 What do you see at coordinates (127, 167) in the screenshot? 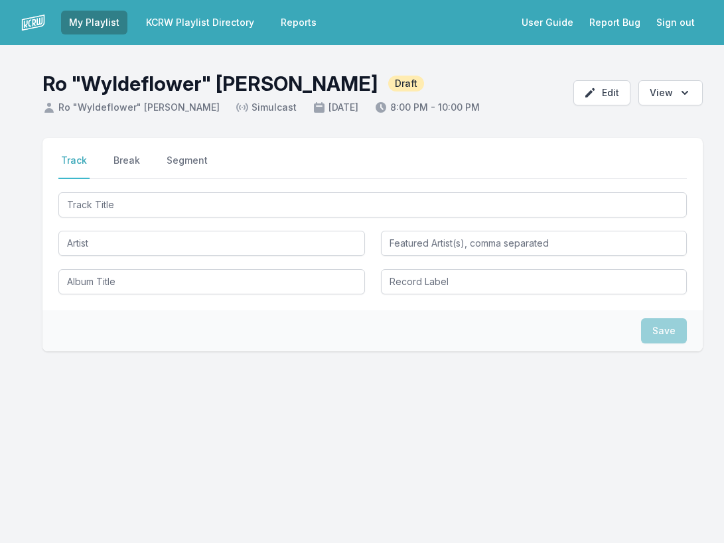
I see `button: Break` at bounding box center [127, 167].